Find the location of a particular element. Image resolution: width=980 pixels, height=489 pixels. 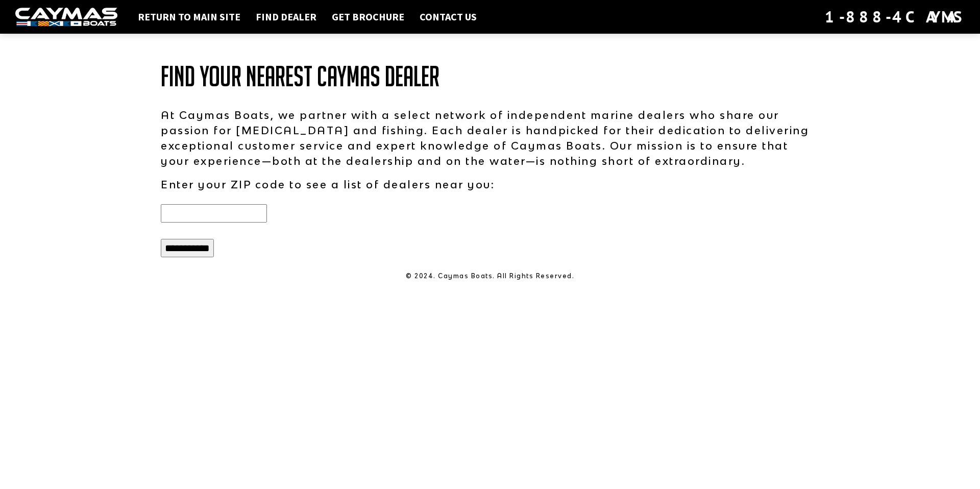

div: 1-888-4CAYMAS is located at coordinates (895, 17).